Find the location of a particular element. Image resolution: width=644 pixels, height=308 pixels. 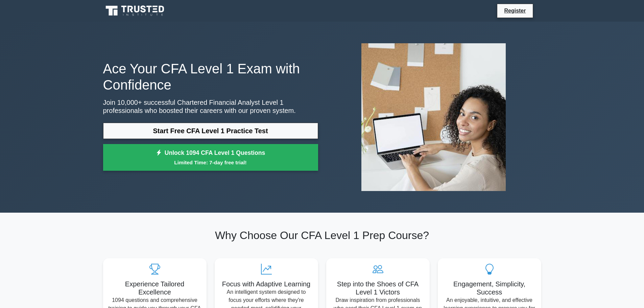

a: Start Free CFA Level 1 Practice Test is located at coordinates (210, 131).